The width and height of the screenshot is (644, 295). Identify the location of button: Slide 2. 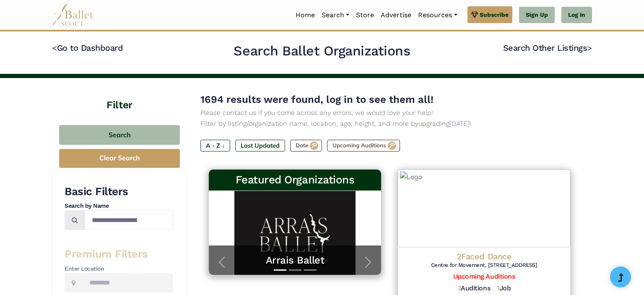
(295, 270).